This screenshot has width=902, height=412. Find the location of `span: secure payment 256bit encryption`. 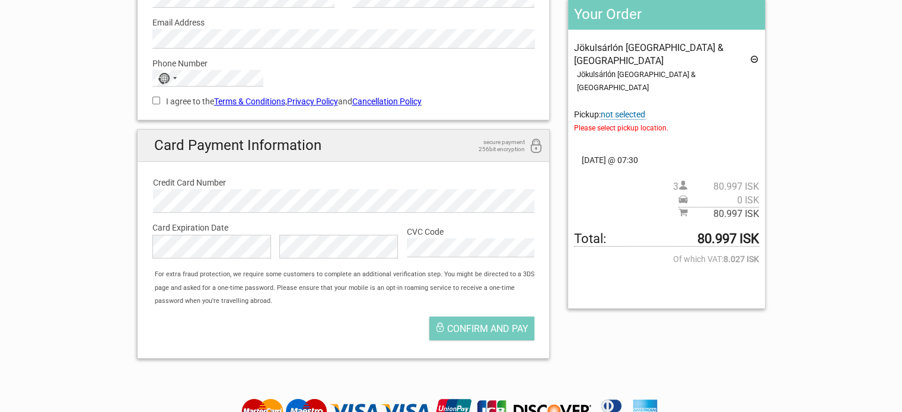

span: secure payment 256bit encryption is located at coordinates (495, 146).